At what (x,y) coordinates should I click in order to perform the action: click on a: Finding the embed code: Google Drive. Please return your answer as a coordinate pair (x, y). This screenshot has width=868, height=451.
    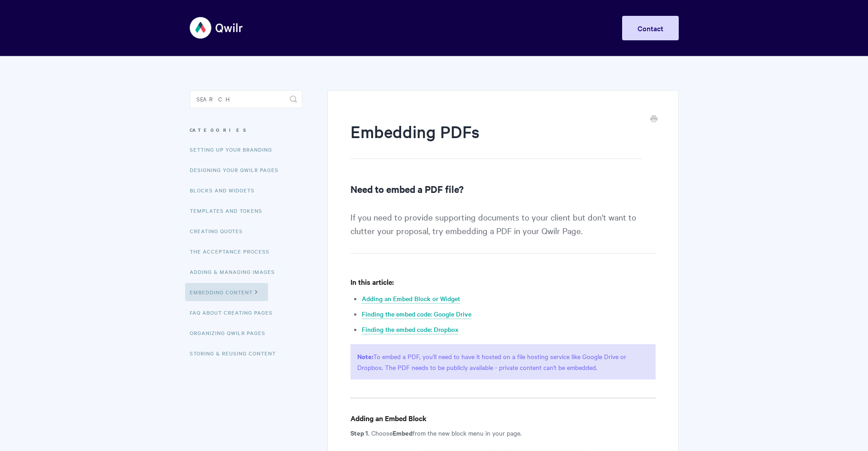
    Looking at the image, I should click on (417, 314).